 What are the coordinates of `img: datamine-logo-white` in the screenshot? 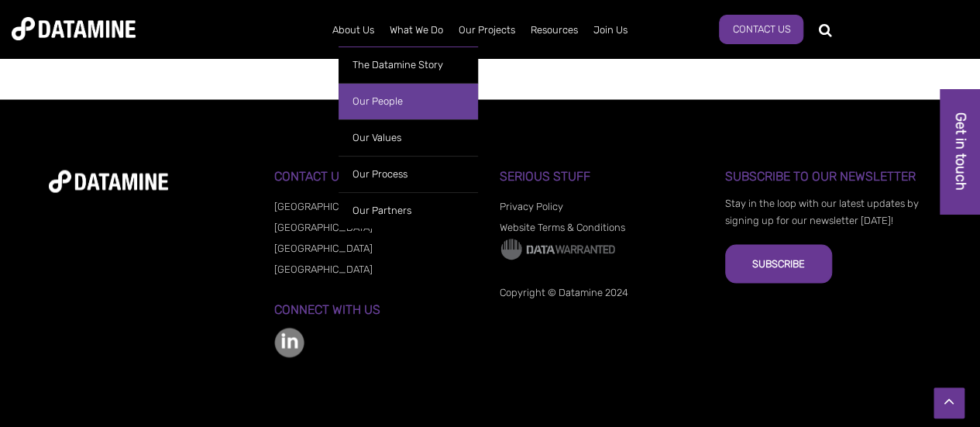 It's located at (109, 180).